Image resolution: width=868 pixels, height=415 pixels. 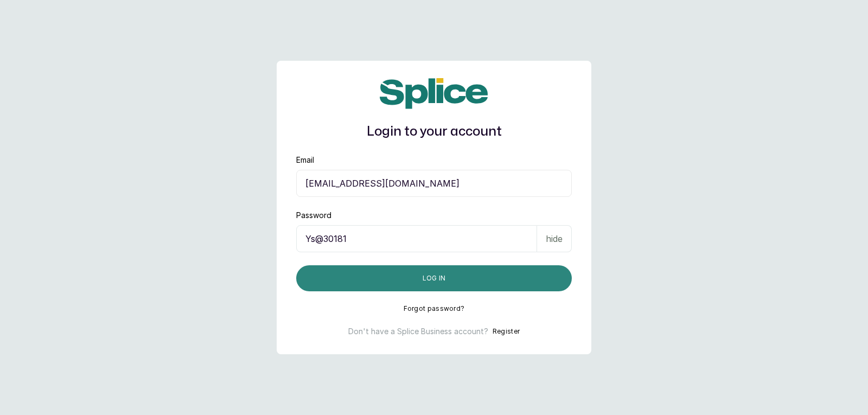 I want to click on button: Log in, so click(x=434, y=278).